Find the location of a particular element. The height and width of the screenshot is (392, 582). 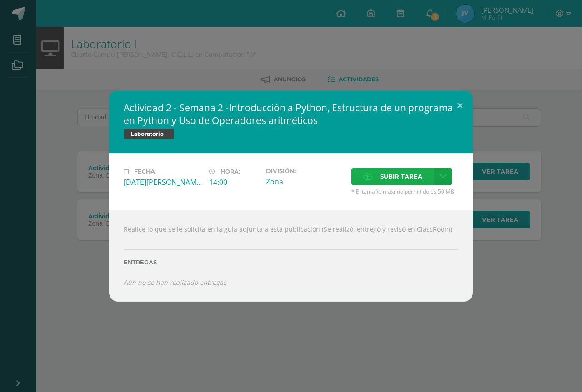

span: Fecha: is located at coordinates (145, 171).